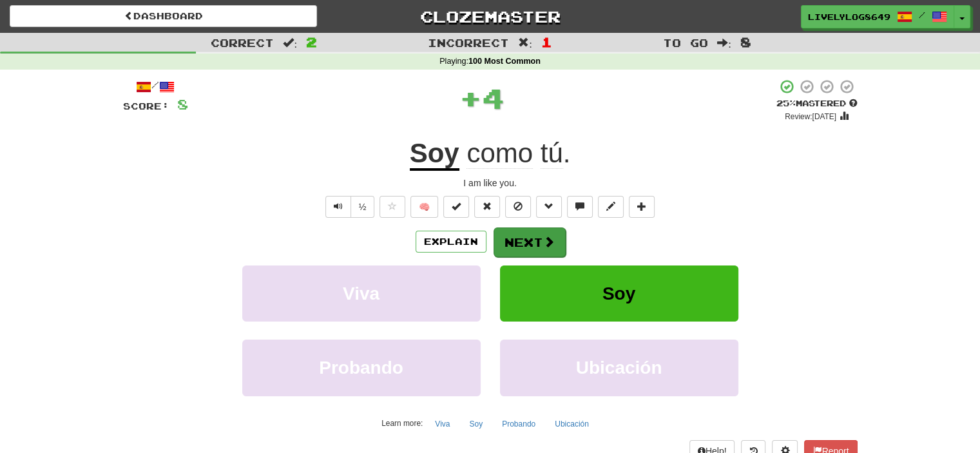 This screenshot has width=980, height=453. I want to click on strong: 100 Most Common, so click(505, 62).